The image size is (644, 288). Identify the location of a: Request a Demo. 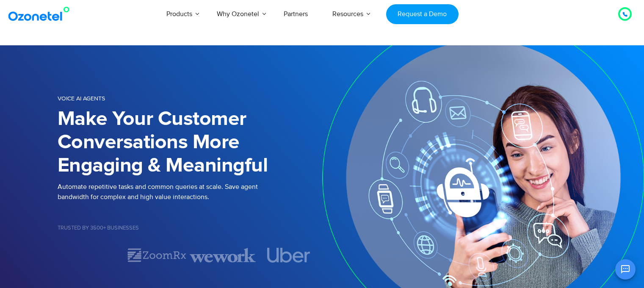
(422, 14).